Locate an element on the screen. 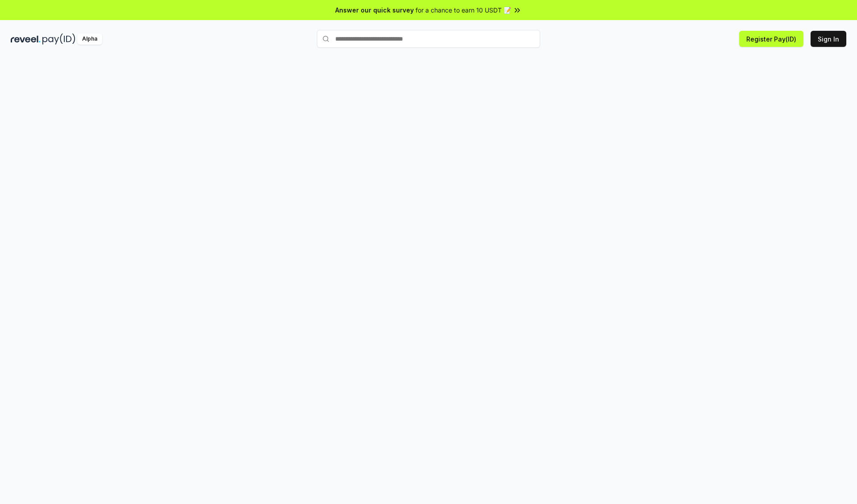 This screenshot has width=857, height=504. div: Alpha is located at coordinates (89, 39).